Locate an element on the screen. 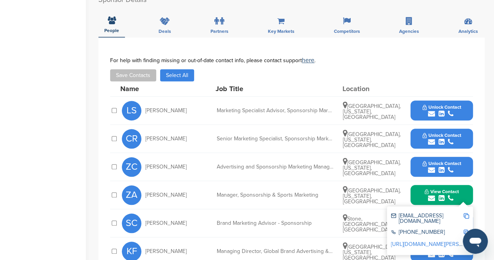 This screenshot has height=260, width=494. span: View Contact is located at coordinates (442, 191).